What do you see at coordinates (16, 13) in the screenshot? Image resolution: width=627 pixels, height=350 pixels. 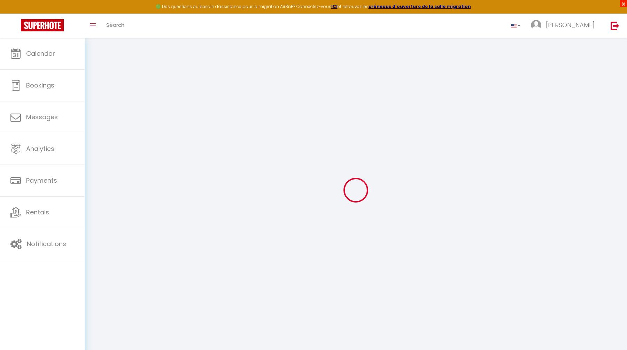 I see `button: Ouvrir le widget de chat LiveChat` at bounding box center [16, 13].